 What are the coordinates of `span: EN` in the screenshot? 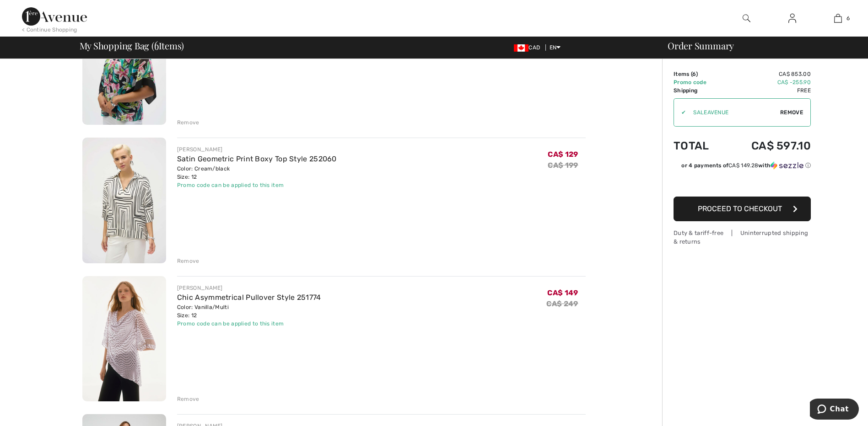 It's located at (555, 47).